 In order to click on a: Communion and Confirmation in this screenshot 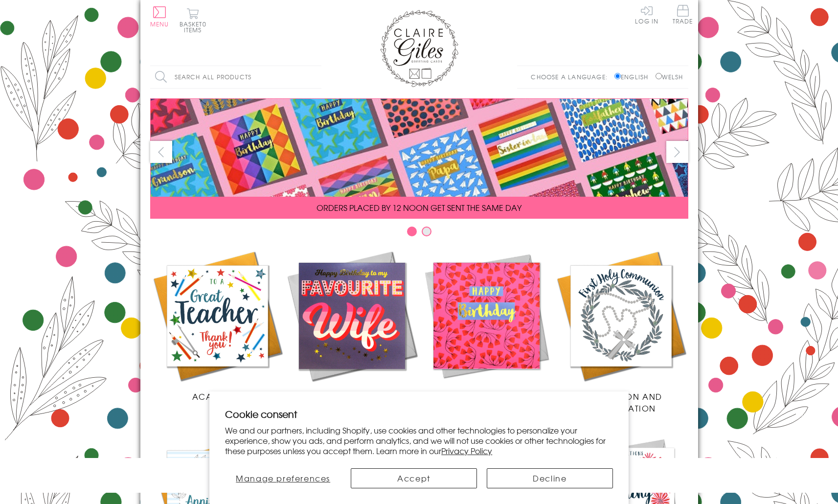, I will do `click(621, 331)`.